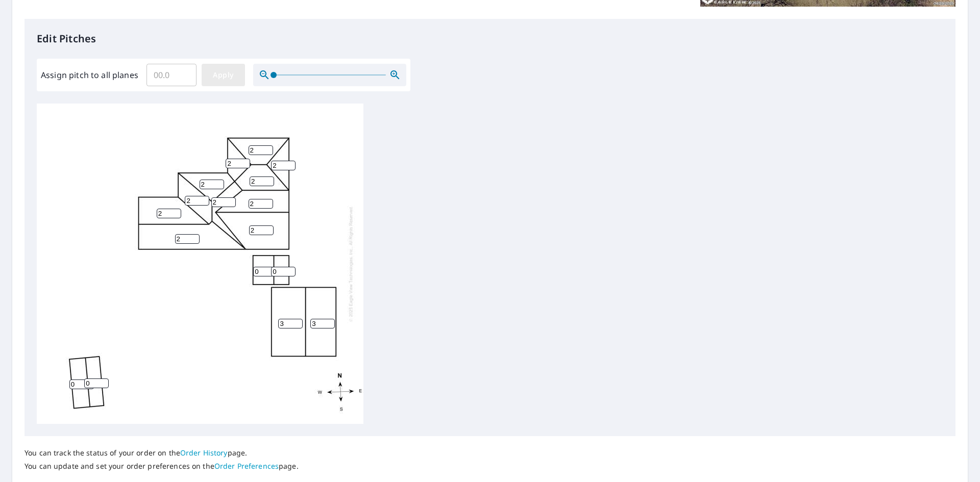  I want to click on button: Apply, so click(223, 75).